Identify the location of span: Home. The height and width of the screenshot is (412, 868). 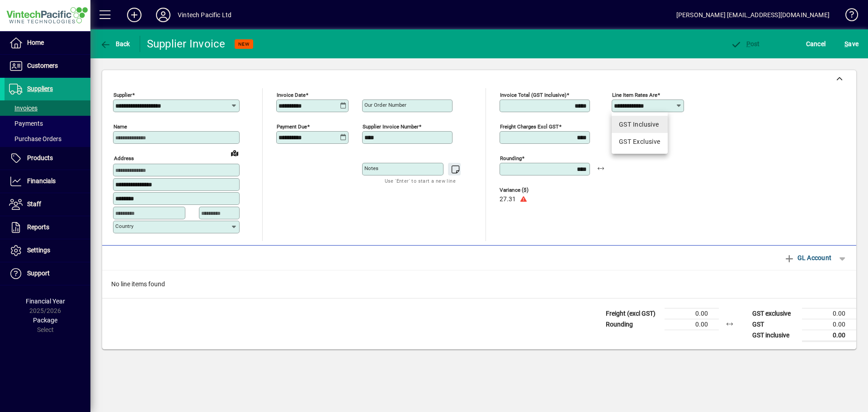
(35, 42).